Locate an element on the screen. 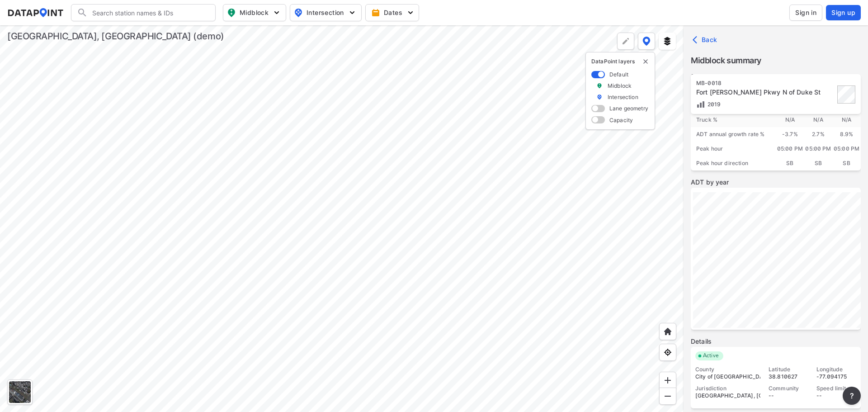  div: County is located at coordinates (727, 370).